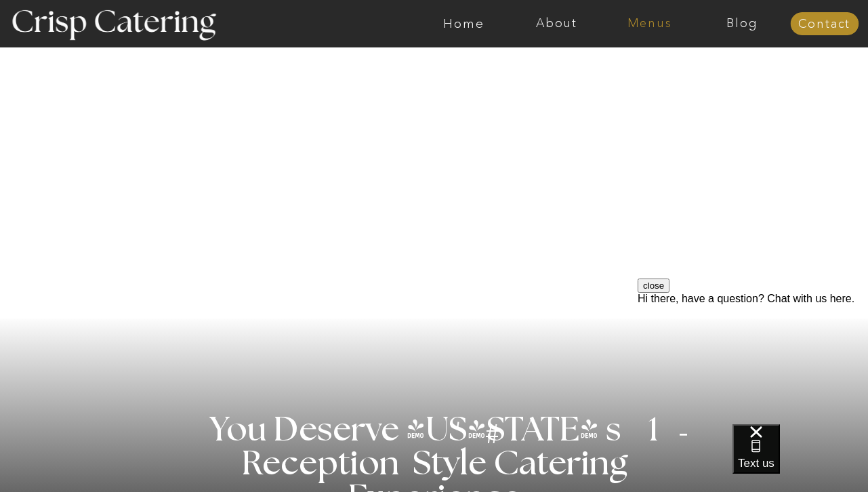 This screenshot has height=492, width=868. I want to click on a: About, so click(556, 24).